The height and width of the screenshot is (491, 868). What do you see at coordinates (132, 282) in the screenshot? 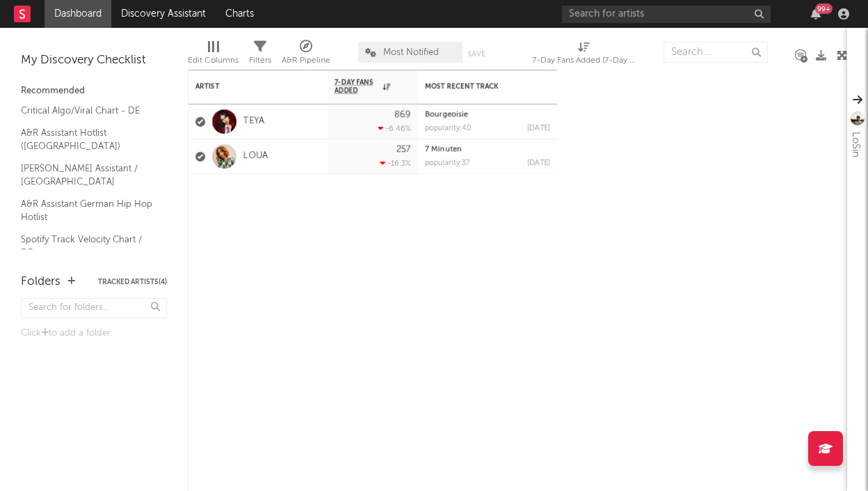
I see `button: Tracked Artists(4)` at bounding box center [132, 282].